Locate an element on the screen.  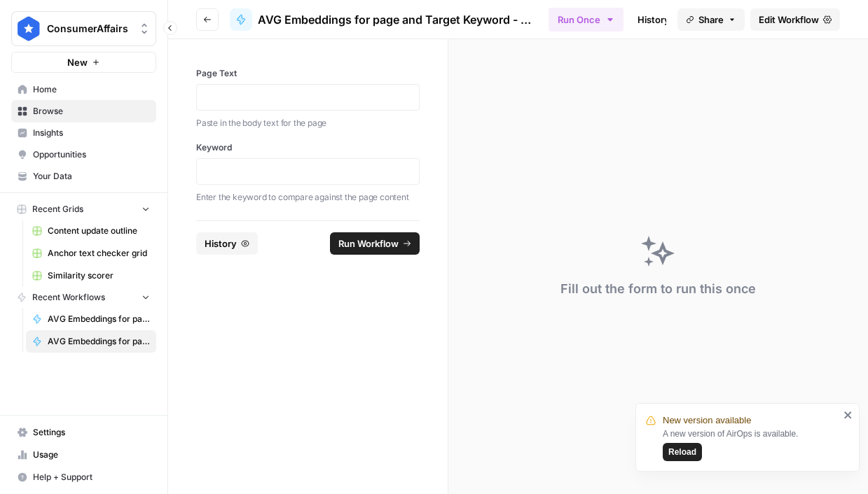
span: New version available is located at coordinates (707, 420).